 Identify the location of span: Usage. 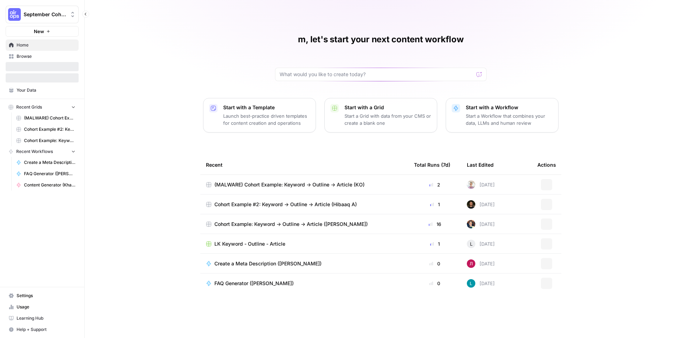
(46, 307).